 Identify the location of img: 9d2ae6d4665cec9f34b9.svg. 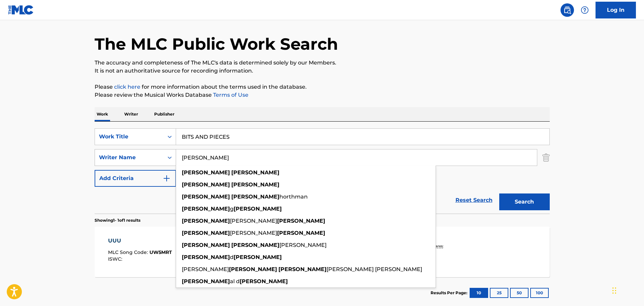
(167, 179).